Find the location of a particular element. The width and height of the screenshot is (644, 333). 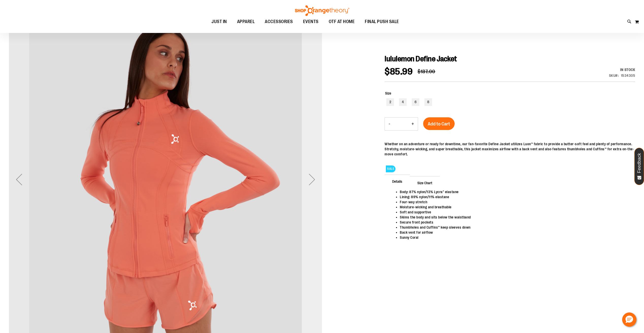

button: Add to Cart is located at coordinates (439, 124).